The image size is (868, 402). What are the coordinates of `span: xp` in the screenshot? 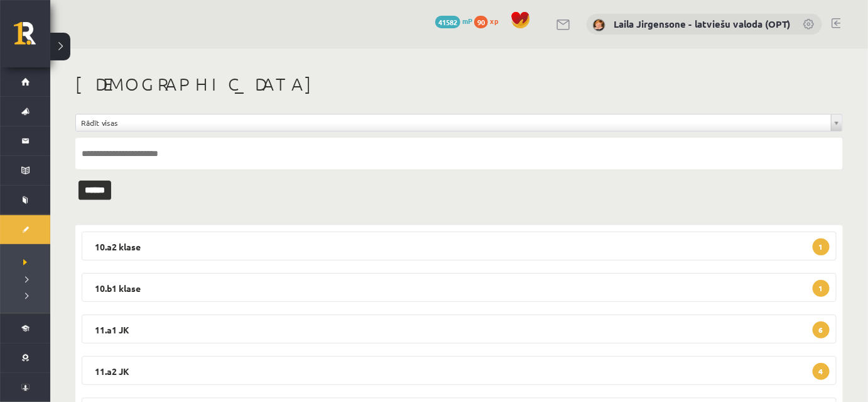 It's located at (493, 21).